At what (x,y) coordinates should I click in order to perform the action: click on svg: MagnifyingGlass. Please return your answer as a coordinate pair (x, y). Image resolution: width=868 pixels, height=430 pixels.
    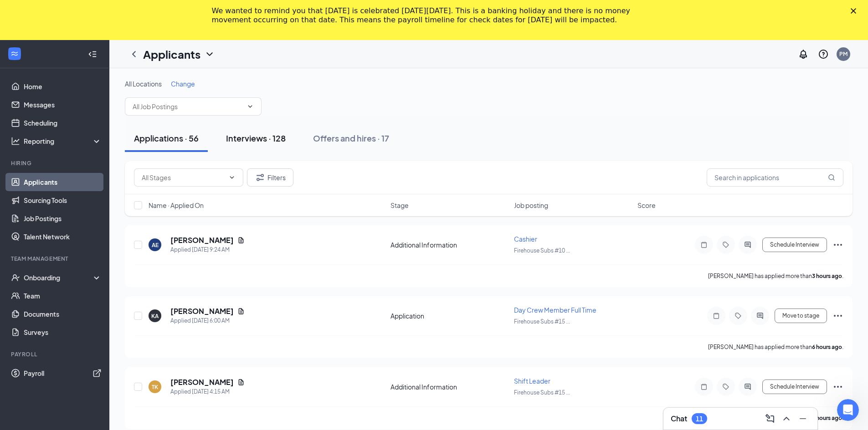
    Looking at the image, I should click on (831, 177).